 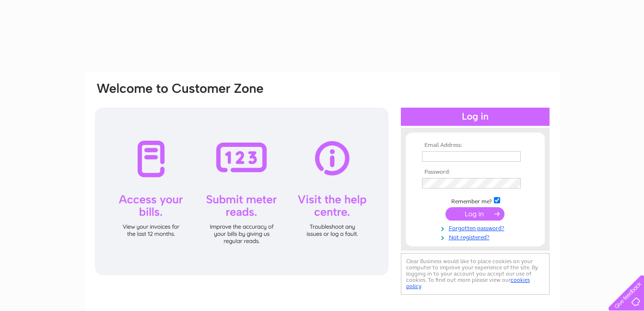 What do you see at coordinates (475, 172) in the screenshot?
I see `th: Password:` at bounding box center [475, 172].